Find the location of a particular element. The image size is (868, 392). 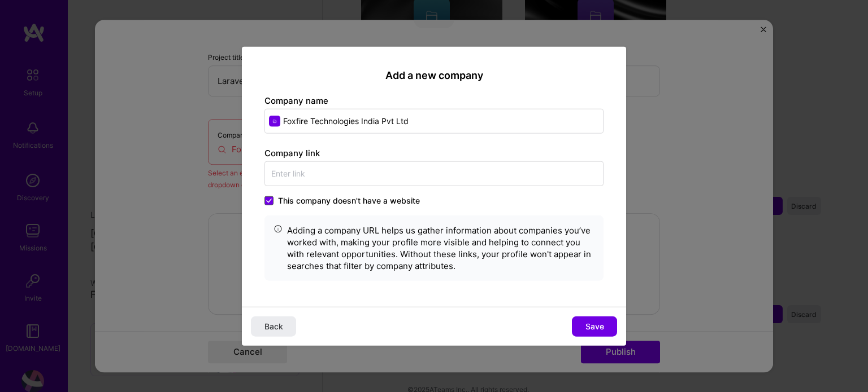

div: Adding a company URL helps us gather information about companies you’ve worked with, making your ... is located at coordinates (441, 248).